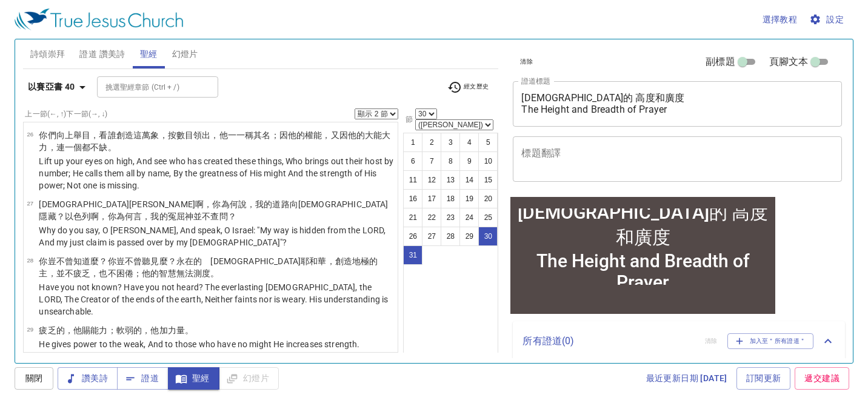  What do you see at coordinates (431, 199) in the screenshot?
I see `button: 17` at bounding box center [431, 199].